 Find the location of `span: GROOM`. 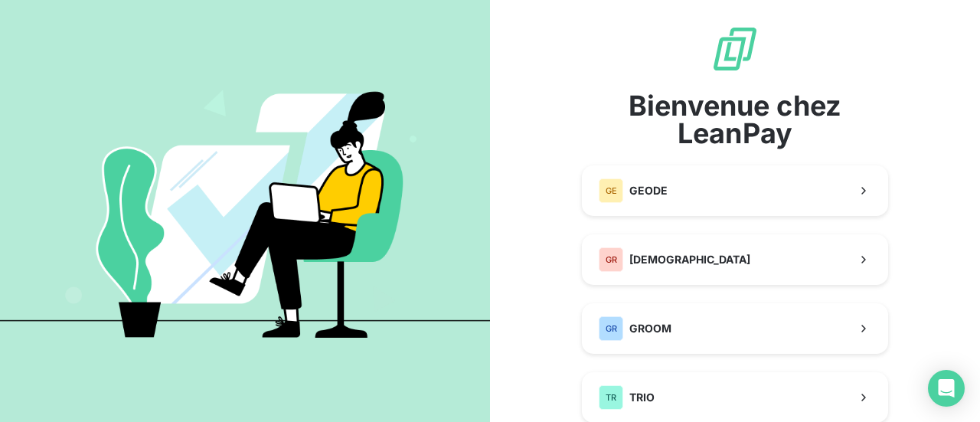

span: GROOM is located at coordinates (650, 329).